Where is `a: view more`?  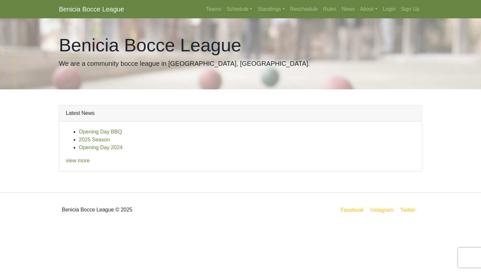
a: view more is located at coordinates (78, 160).